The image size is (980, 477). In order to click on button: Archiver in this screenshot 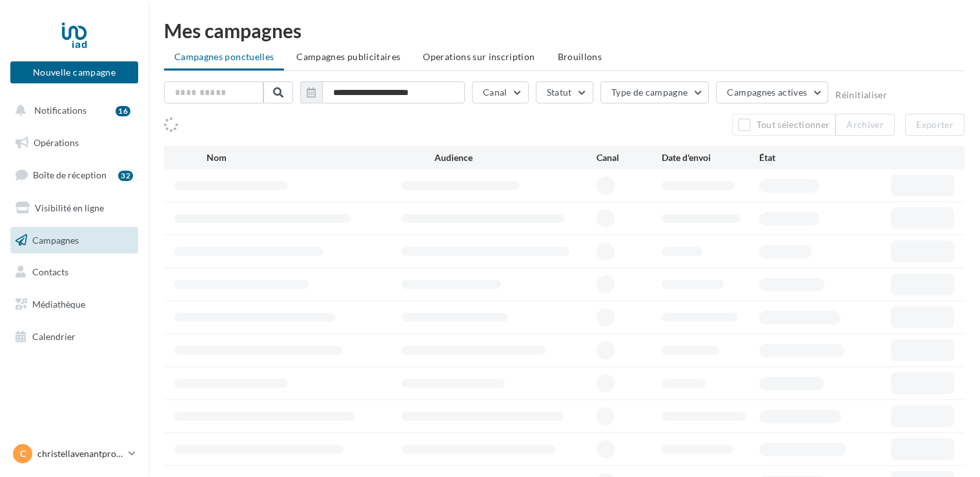, I will do `click(866, 124)`.